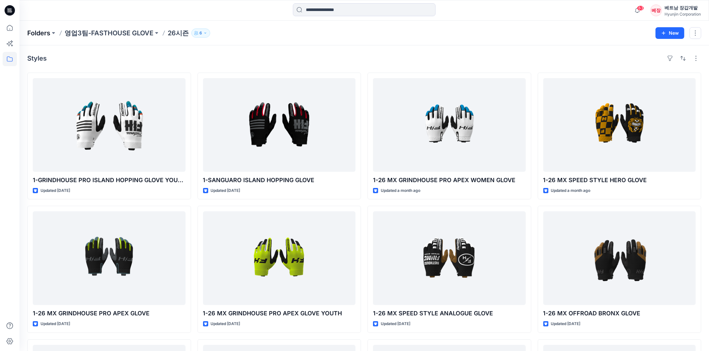  What do you see at coordinates (109, 125) in the screenshot?
I see `a: 1-GRINDHOUSE PRO ISLAND HOPPING GLOVE YOUTH` at bounding box center [109, 125].